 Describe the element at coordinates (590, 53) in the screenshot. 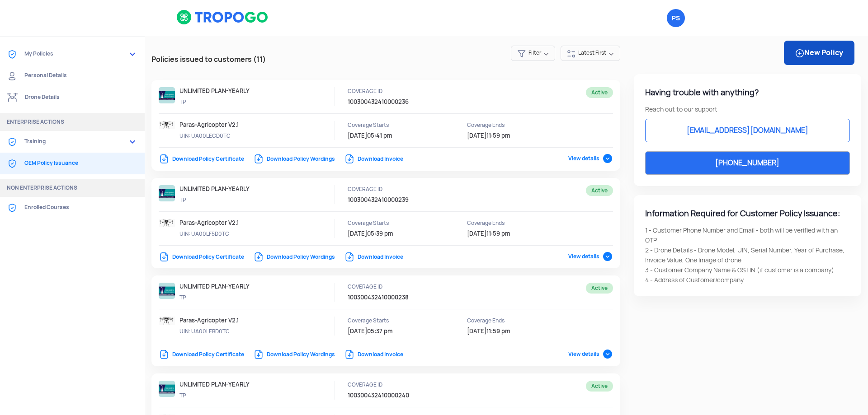

I see `span: Latest First` at that location.